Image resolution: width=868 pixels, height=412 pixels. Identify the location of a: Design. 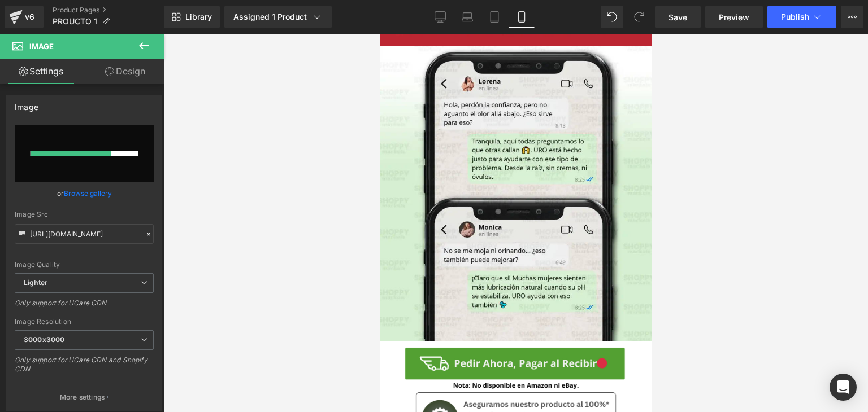
(125, 71).